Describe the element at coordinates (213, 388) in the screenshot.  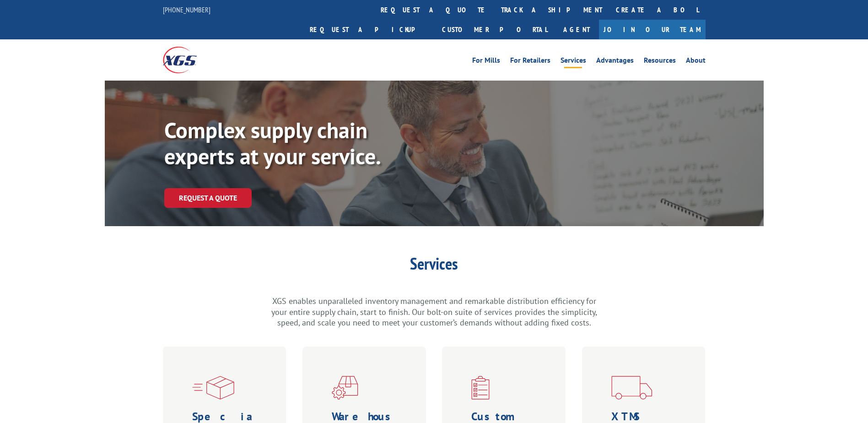
I see `img: xgs-icon-specialized-ltl-red` at that location.